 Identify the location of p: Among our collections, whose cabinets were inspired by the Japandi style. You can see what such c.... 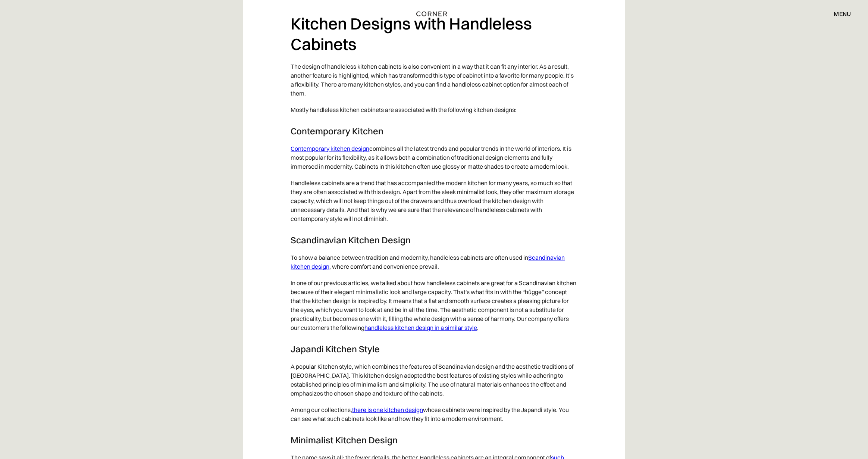
(434, 414).